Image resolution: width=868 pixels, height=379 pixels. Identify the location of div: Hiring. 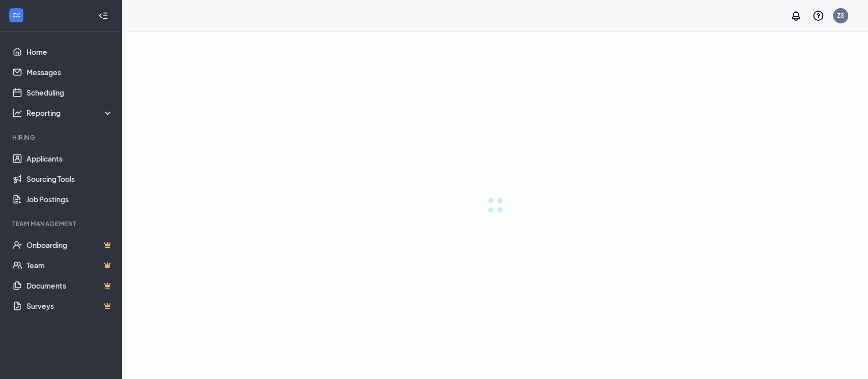
(61, 137).